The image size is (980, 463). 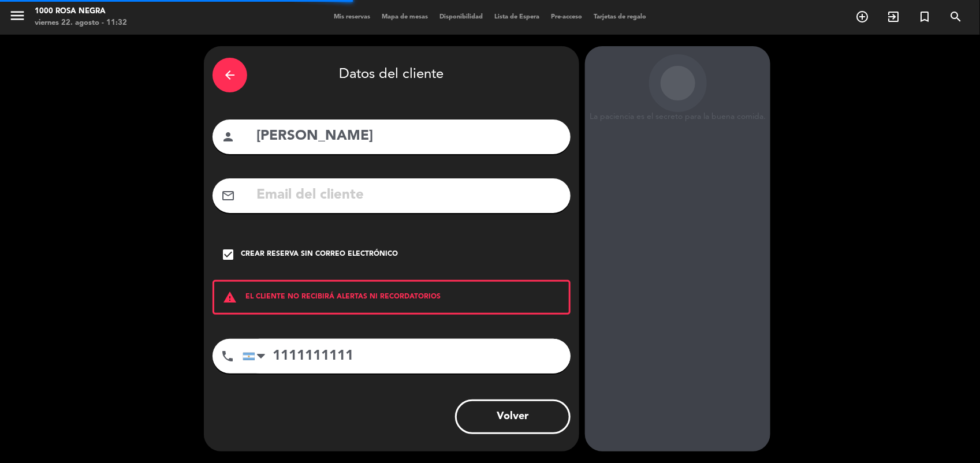 I want to click on i: check_box, so click(x=228, y=255).